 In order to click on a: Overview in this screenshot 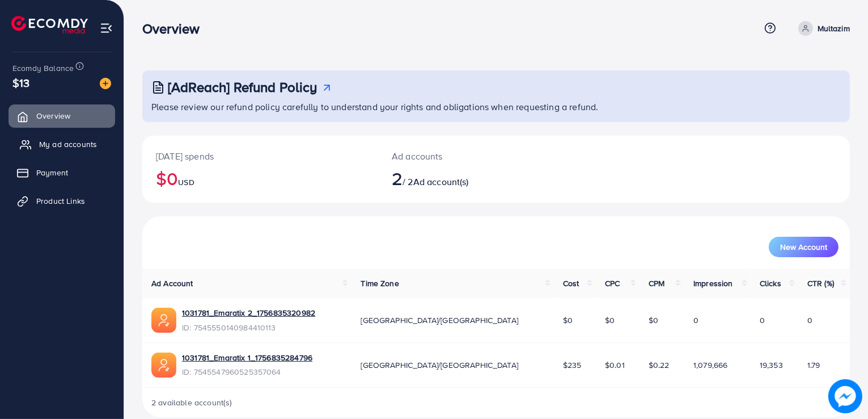, I will do `click(62, 116)`.